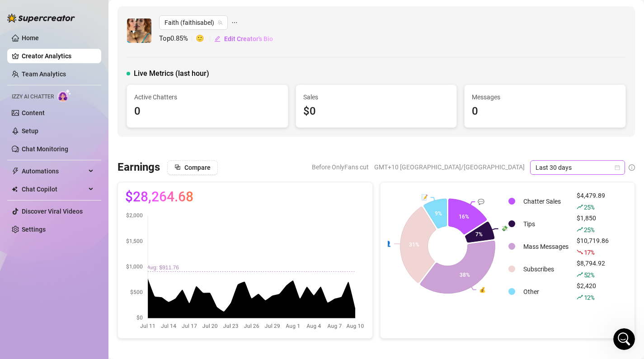 The width and height of the screenshot is (644, 359). I want to click on span: Faith (faithisabel), so click(193, 22).